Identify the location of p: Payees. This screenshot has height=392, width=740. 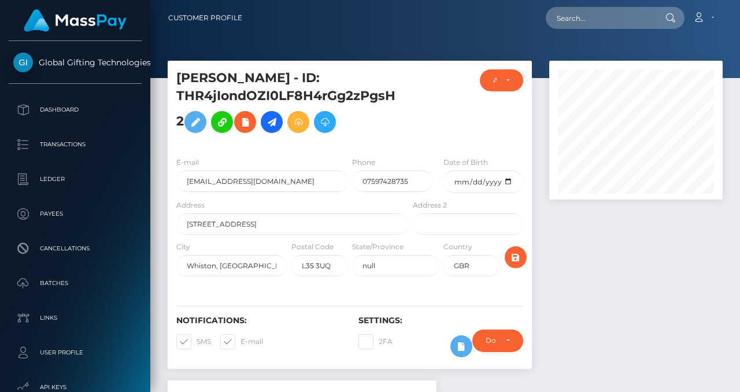
(75, 214).